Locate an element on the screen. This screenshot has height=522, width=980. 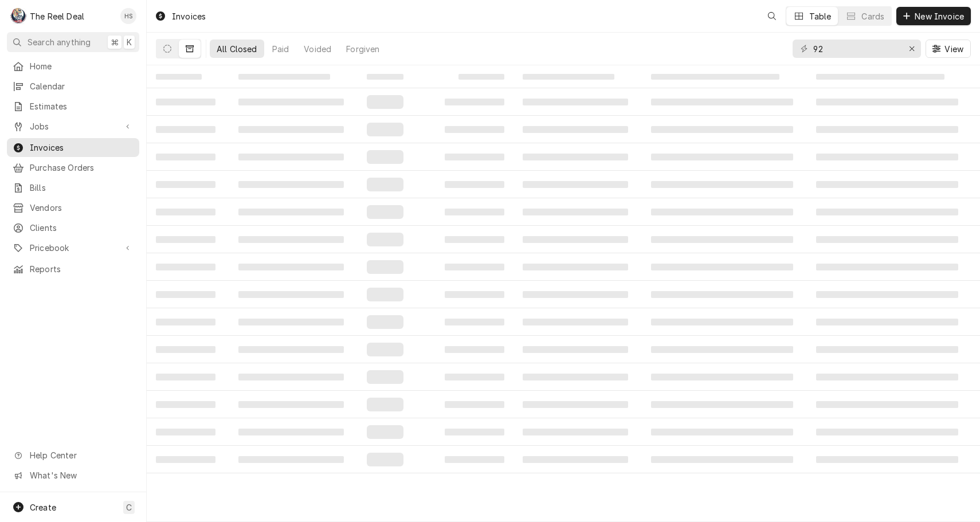
a: Go to Jobs is located at coordinates (73, 126).